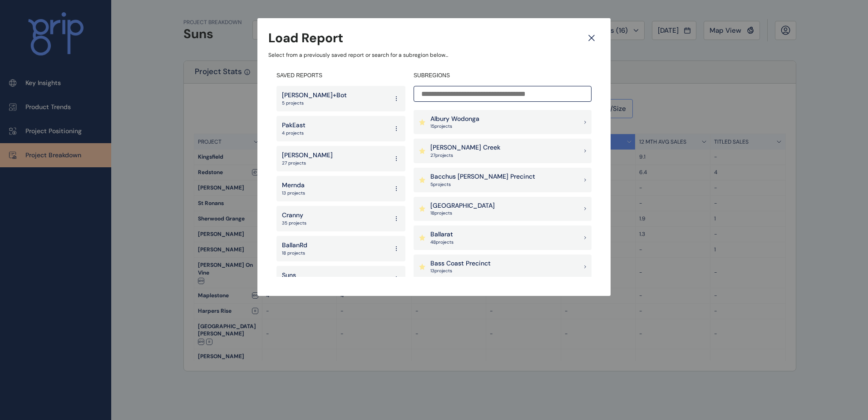 This screenshot has height=420, width=868. What do you see at coordinates (465, 155) in the screenshot?
I see `p: 27 project s` at bounding box center [465, 155].